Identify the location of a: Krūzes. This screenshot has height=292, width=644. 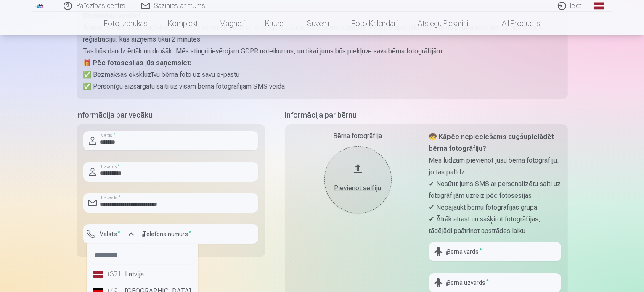
(276, 24).